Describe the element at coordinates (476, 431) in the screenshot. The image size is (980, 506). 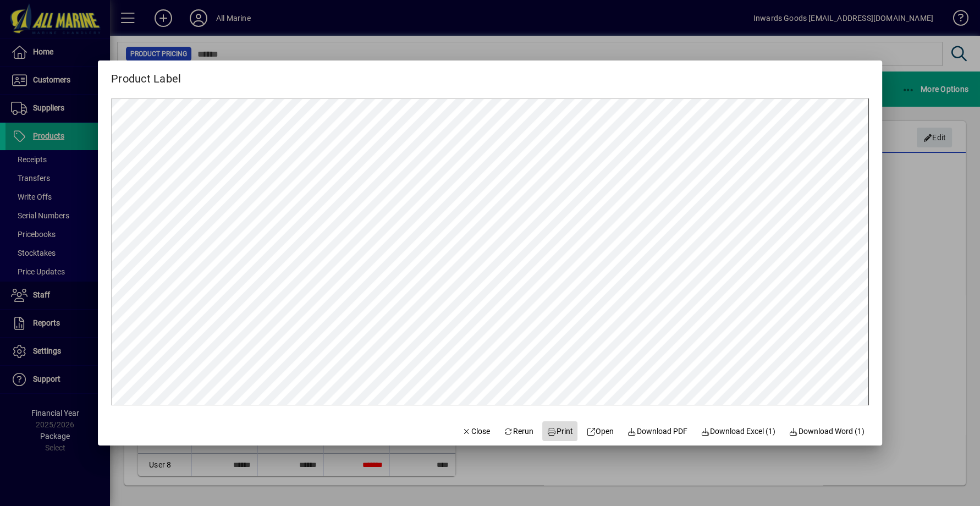
I see `span: Close` at that location.